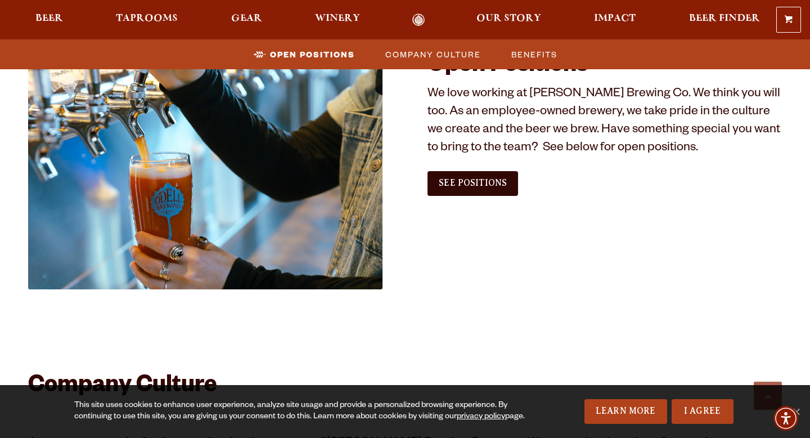 This screenshot has width=810, height=438. What do you see at coordinates (509, 20) in the screenshot?
I see `a: Our Story` at bounding box center [509, 20].